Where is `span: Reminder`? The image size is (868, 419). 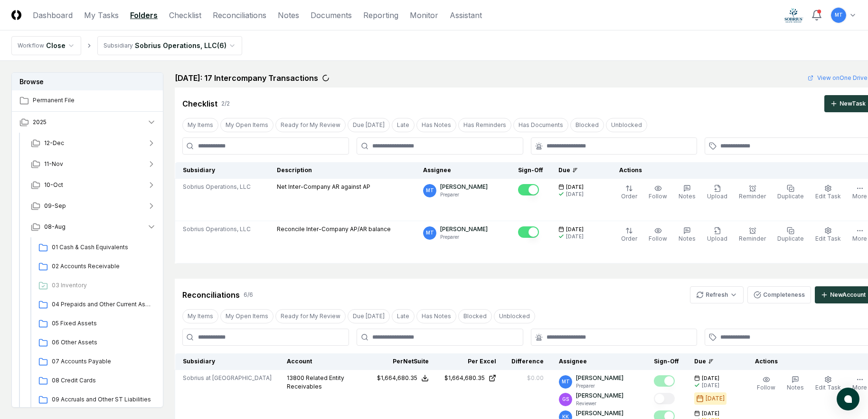
span: Reminder is located at coordinates (752, 196).